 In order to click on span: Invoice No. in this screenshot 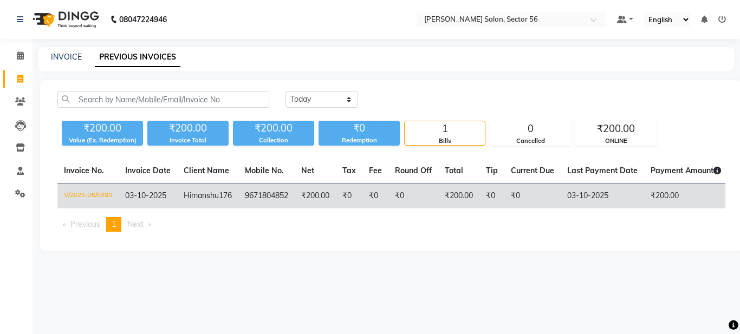, I will do `click(84, 171)`.